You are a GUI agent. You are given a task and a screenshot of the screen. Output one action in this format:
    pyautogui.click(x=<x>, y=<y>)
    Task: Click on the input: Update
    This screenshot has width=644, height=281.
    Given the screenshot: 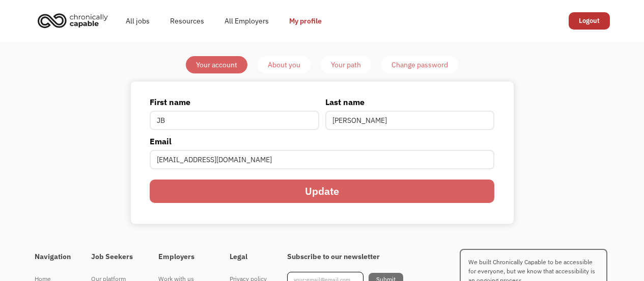 What is the action you would take?
    pyautogui.click(x=322, y=191)
    